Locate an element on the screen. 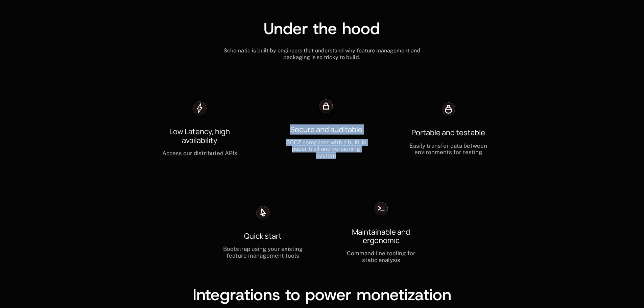 Image resolution: width=644 pixels, height=308 pixels. span: Integrations to power monetization is located at coordinates (322, 294).